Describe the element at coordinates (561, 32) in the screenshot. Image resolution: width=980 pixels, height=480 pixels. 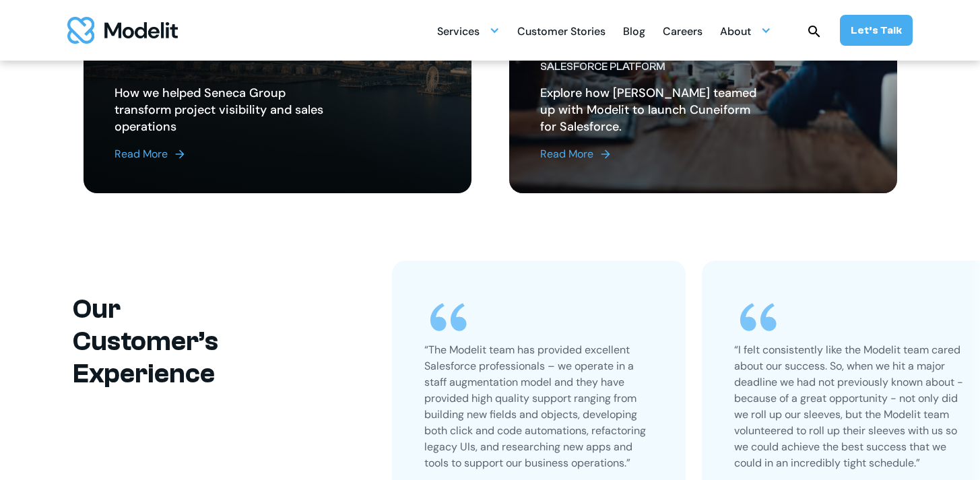
I see `div: Customer Stories` at that location.